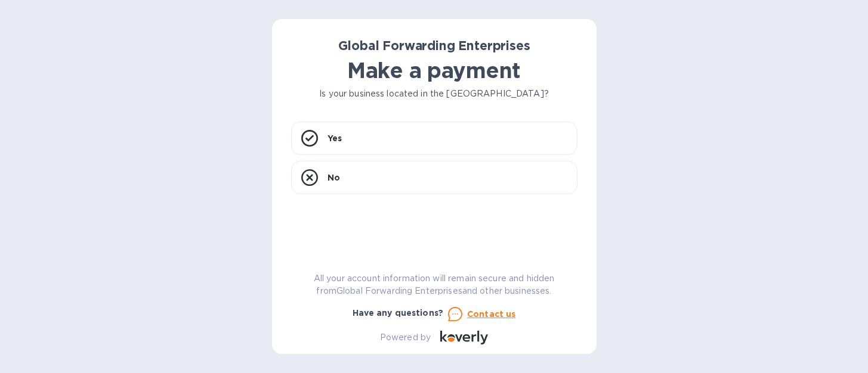  I want to click on p: Powered by, so click(405, 338).